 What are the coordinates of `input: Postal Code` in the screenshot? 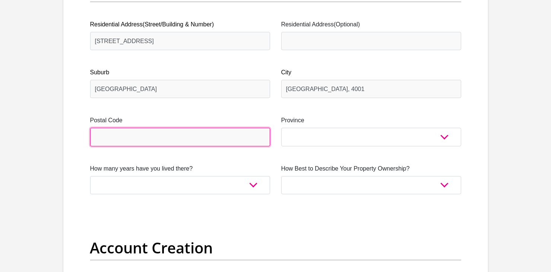 It's located at (180, 137).